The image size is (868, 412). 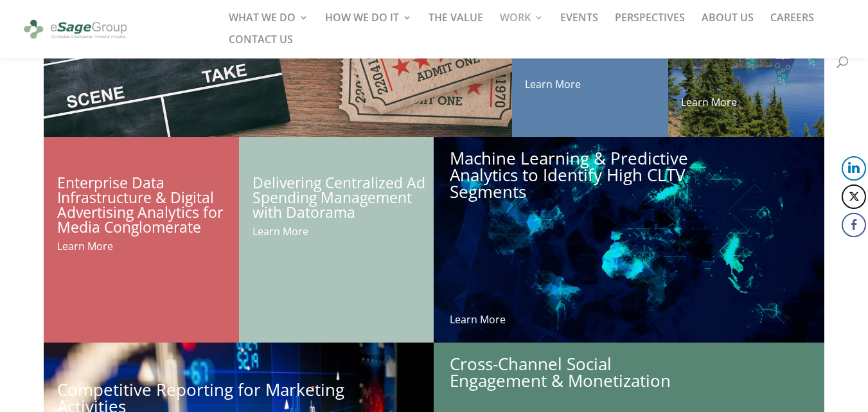 What do you see at coordinates (561, 373) in the screenshot?
I see `a: Cross-Channel Social Engagement & Monetization` at bounding box center [561, 373].